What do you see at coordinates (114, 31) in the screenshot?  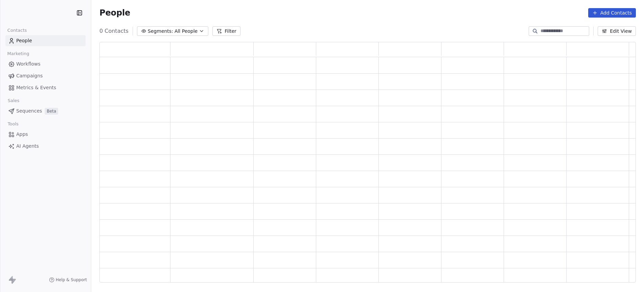 I see `span: 0 Contacts` at bounding box center [114, 31].